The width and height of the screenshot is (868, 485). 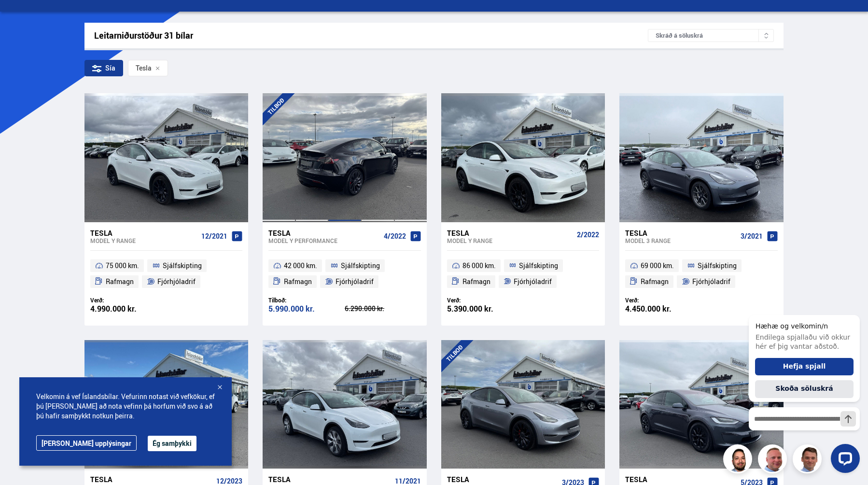 What do you see at coordinates (104, 68) in the screenshot?
I see `div: Sía` at bounding box center [104, 68].